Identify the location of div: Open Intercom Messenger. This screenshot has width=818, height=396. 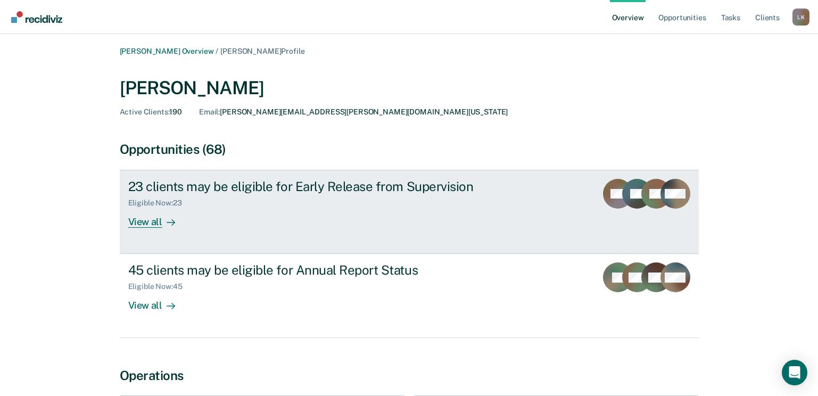
(794, 372).